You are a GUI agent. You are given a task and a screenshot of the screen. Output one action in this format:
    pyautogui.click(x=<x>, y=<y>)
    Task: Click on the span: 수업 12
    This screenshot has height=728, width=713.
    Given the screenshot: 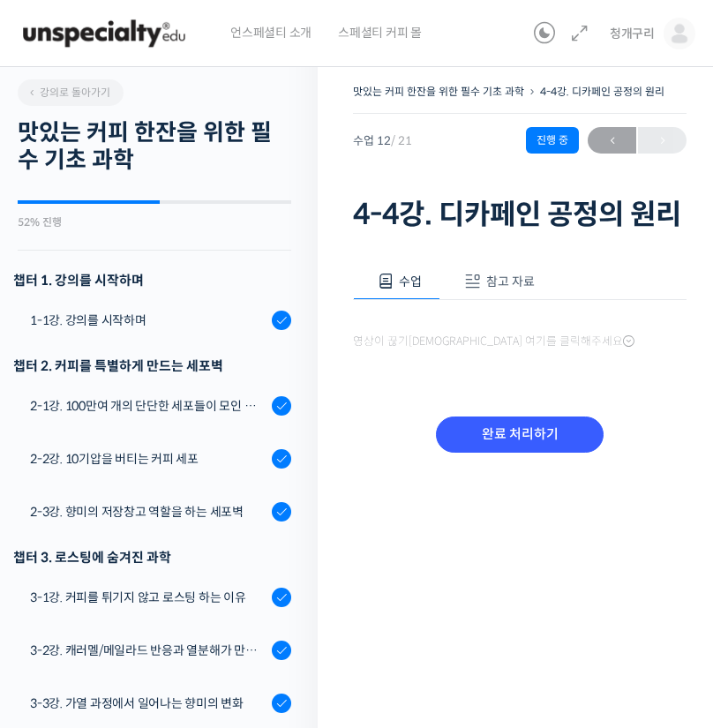 What is the action you would take?
    pyautogui.click(x=382, y=140)
    